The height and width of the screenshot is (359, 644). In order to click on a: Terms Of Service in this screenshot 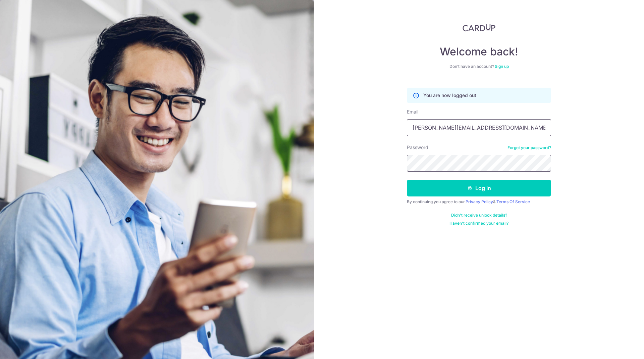, I will do `click(513, 201)`.